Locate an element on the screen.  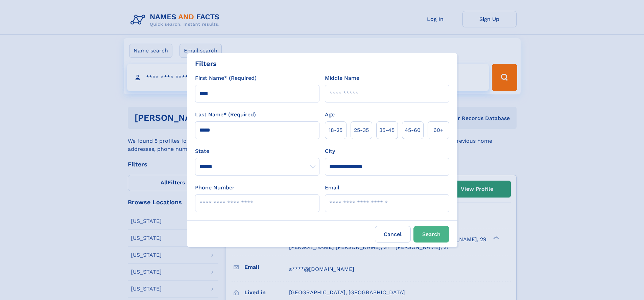
span: 35‑45 is located at coordinates (387, 130).